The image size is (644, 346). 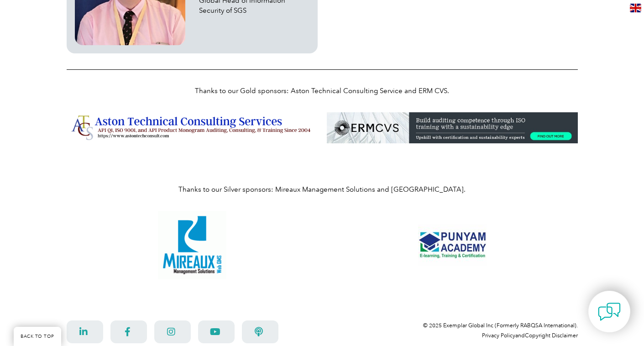 What do you see at coordinates (636, 8) in the screenshot?
I see `img: en` at bounding box center [636, 8].